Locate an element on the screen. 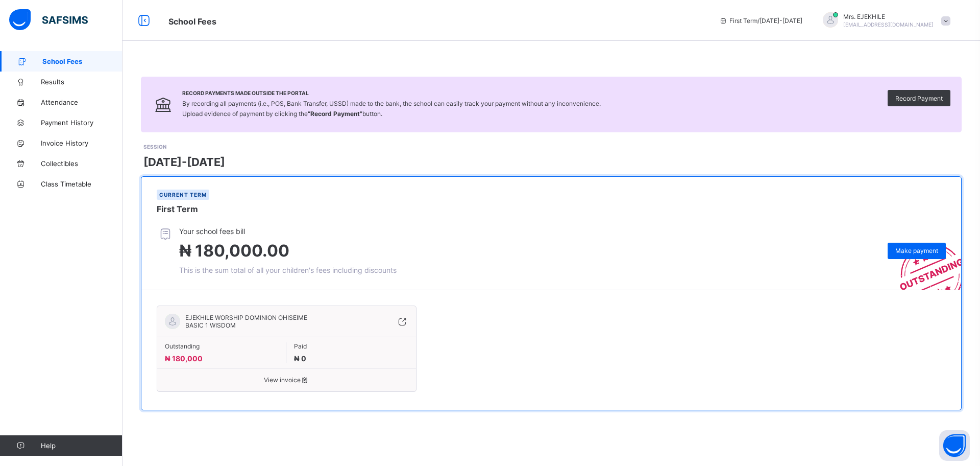 Image resolution: width=980 pixels, height=466 pixels. span: Record Payments Made Outside the Portal is located at coordinates (392, 93).